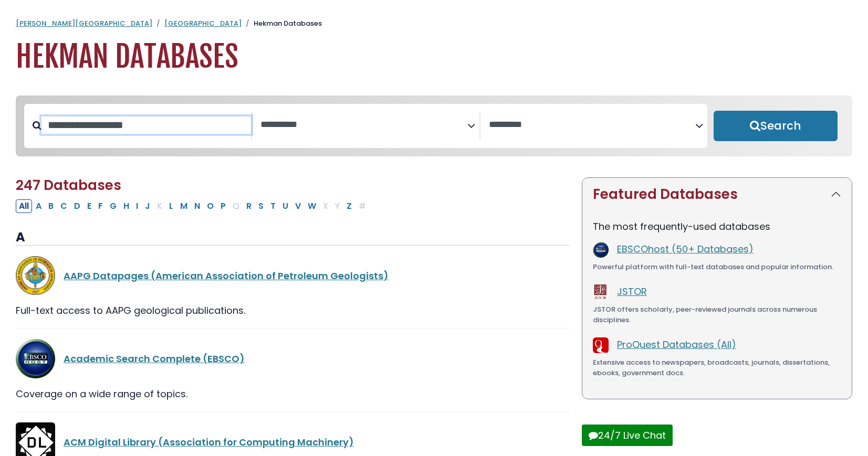 The image size is (868, 456). What do you see at coordinates (717, 268) in the screenshot?
I see `div: Powerful platform with full-text databases and popular information.` at bounding box center [717, 268].